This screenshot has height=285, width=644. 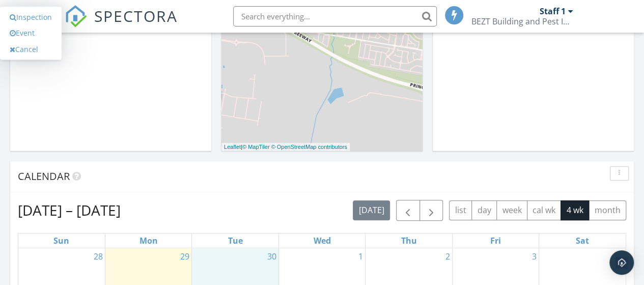 I want to click on img: The Best Home Inspection Software - Spectora, so click(x=76, y=16).